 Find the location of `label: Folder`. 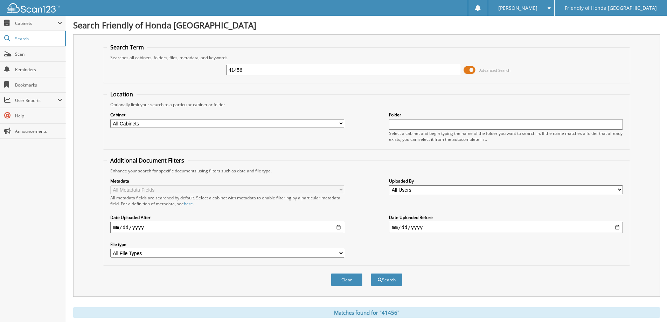

label: Folder is located at coordinates (506, 114).